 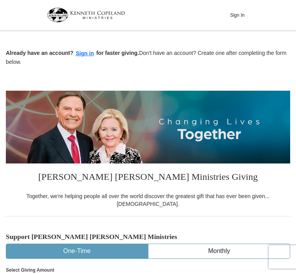 I want to click on button: Sign In, so click(x=237, y=15).